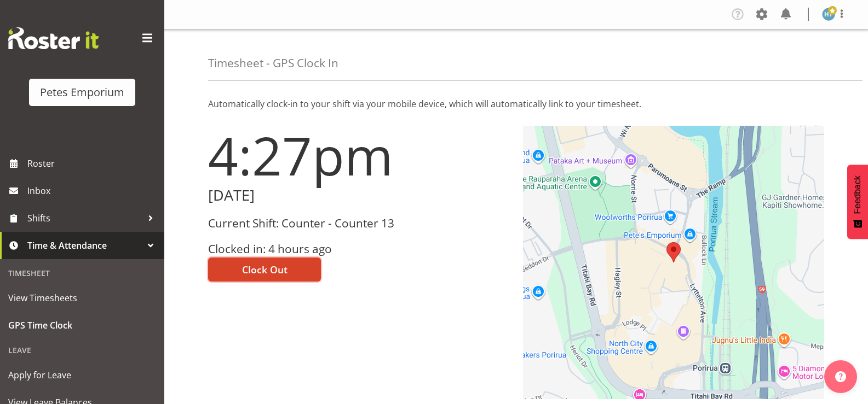  Describe the element at coordinates (82, 273) in the screenshot. I see `div: Timesheet` at that location.